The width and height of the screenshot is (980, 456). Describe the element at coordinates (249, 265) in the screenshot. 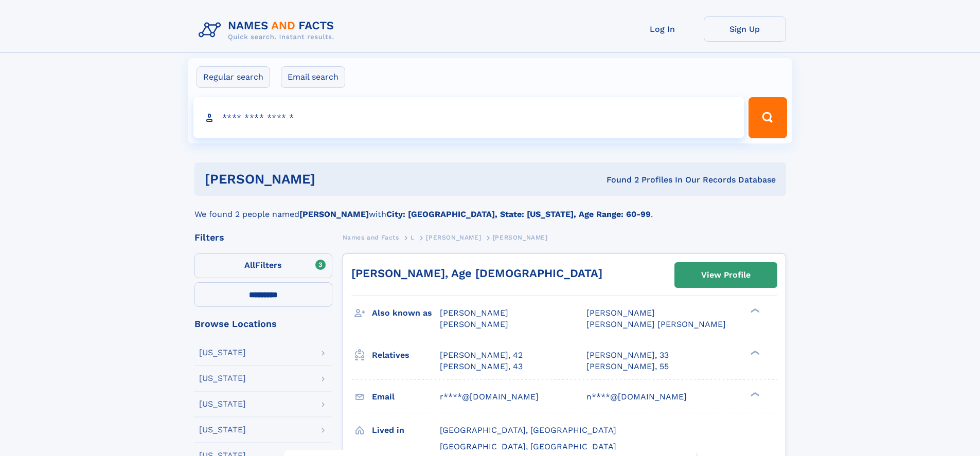

I see `span: All` at that location.